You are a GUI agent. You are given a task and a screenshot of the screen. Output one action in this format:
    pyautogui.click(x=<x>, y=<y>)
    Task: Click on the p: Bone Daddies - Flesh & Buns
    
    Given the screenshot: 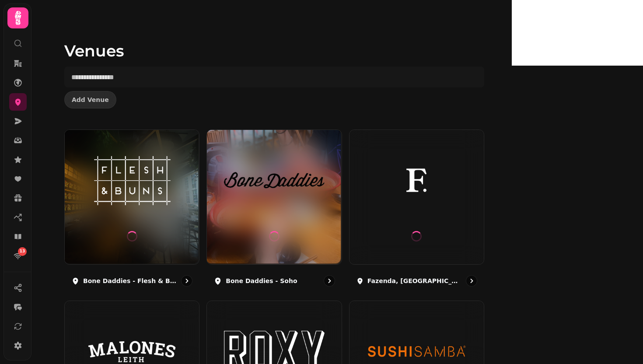 What is the action you would take?
    pyautogui.click(x=130, y=281)
    